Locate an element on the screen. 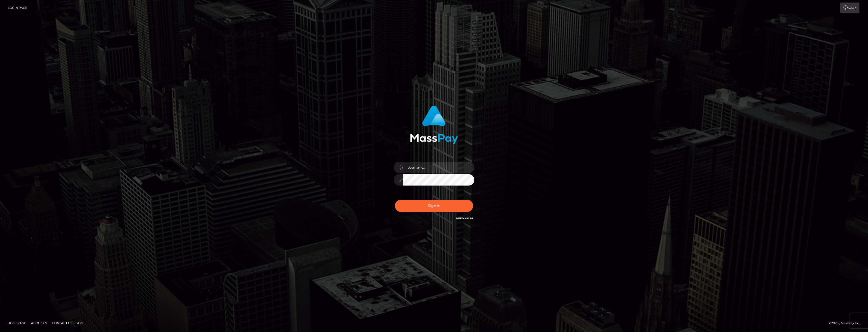 This screenshot has height=332, width=868. button: Sign in is located at coordinates (434, 206).